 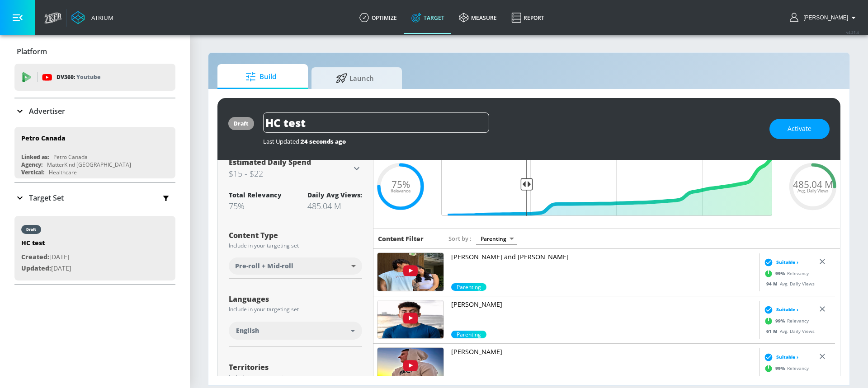 I want to click on span: Activate, so click(x=799, y=129).